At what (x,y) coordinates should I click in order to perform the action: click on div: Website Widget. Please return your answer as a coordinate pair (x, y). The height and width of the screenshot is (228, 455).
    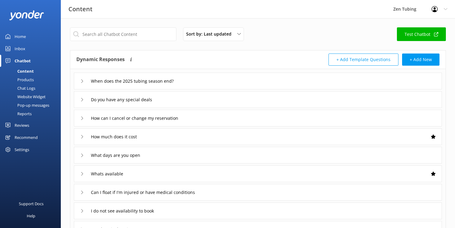
    Looking at the image, I should click on (25, 97).